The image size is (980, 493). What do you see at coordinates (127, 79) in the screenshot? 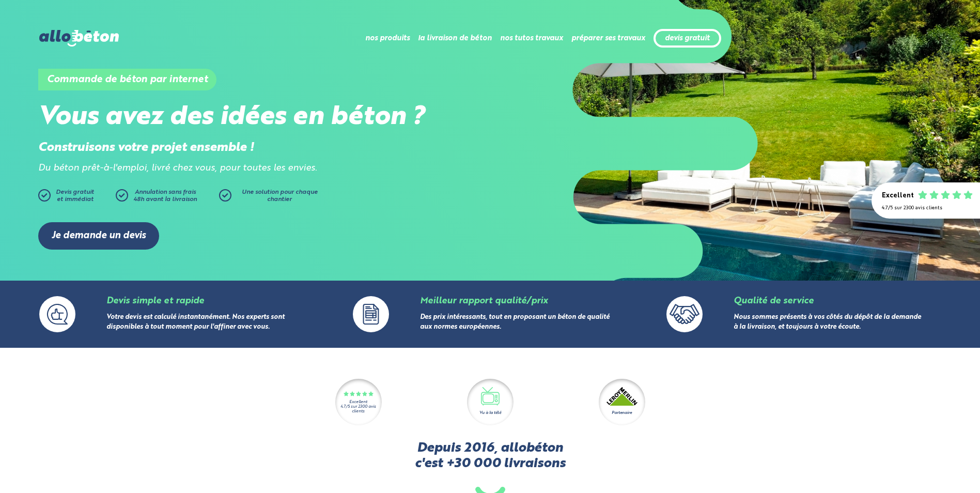
I see `h1: Commande de béton par internet` at bounding box center [127, 79].